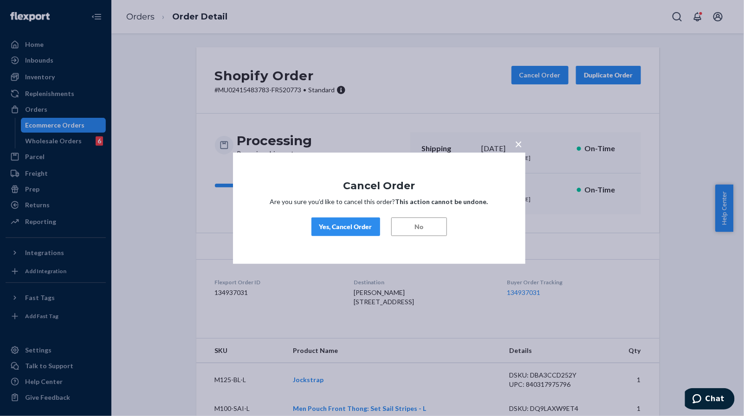  What do you see at coordinates (379, 202) in the screenshot?
I see `p: Are you sure you’d like to cancel this order?` at bounding box center [379, 202].